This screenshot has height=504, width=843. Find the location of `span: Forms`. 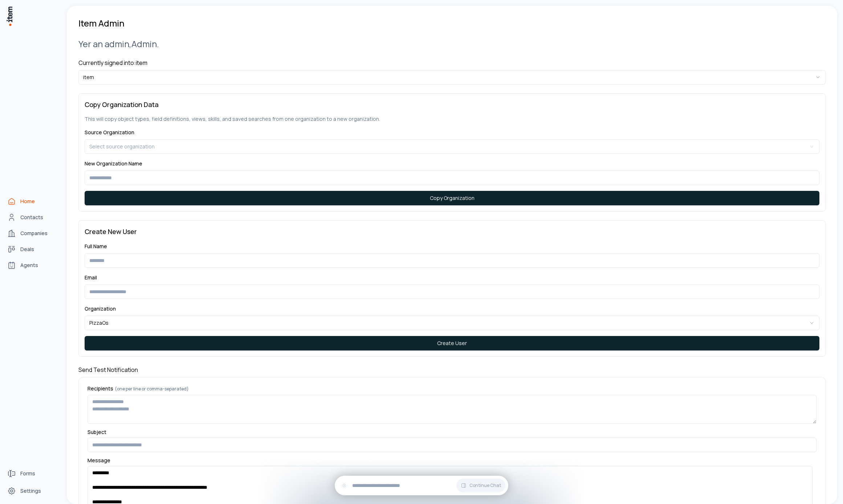

span: Forms is located at coordinates (27, 473).